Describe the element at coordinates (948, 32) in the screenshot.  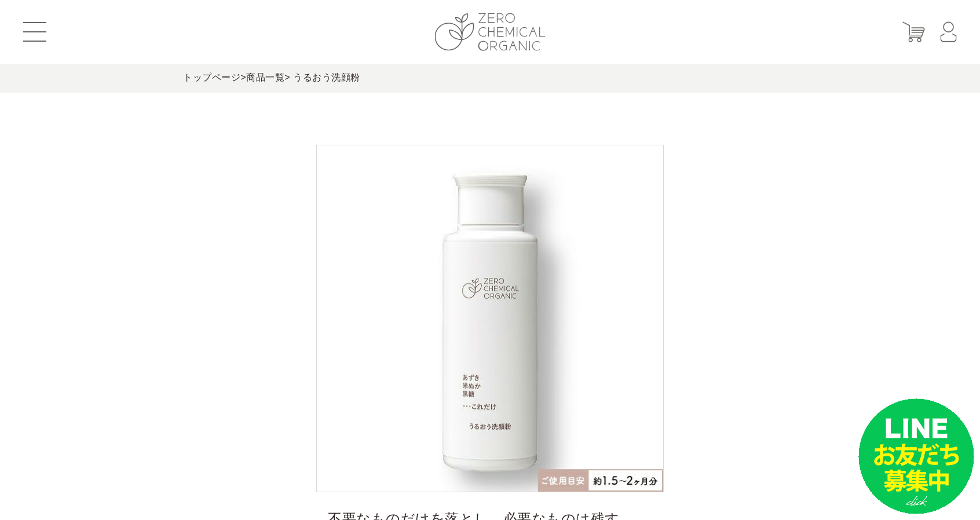
I see `img: マイページ` at that location.